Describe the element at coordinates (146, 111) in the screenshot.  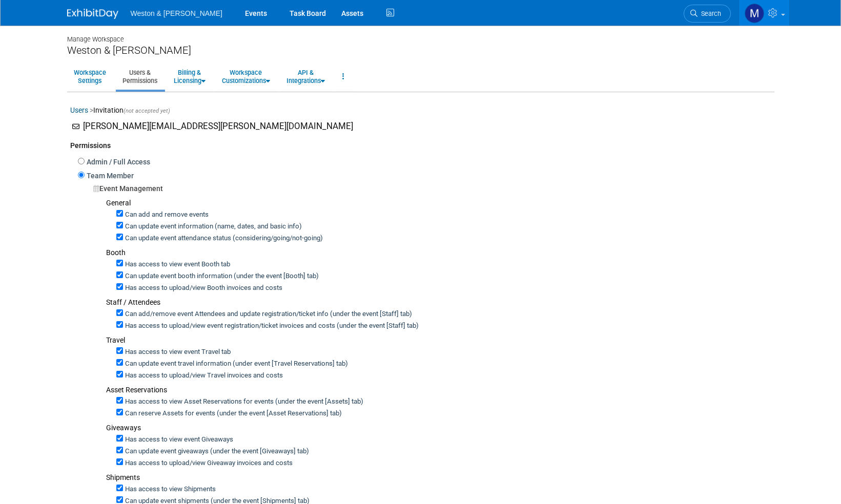
I see `span: (not accepted yet)` at that location.